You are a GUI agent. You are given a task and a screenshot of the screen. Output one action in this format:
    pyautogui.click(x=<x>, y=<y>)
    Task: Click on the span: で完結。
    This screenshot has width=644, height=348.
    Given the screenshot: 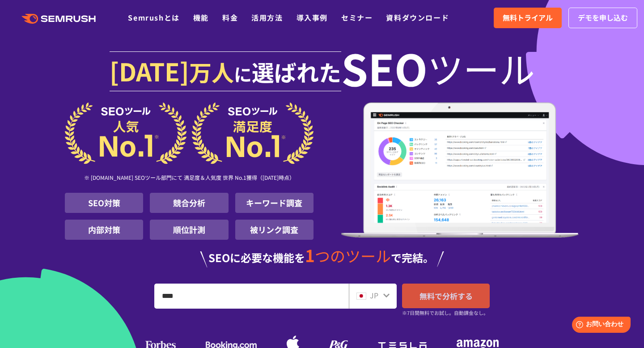 What is the action you would take?
    pyautogui.click(x=412, y=257)
    